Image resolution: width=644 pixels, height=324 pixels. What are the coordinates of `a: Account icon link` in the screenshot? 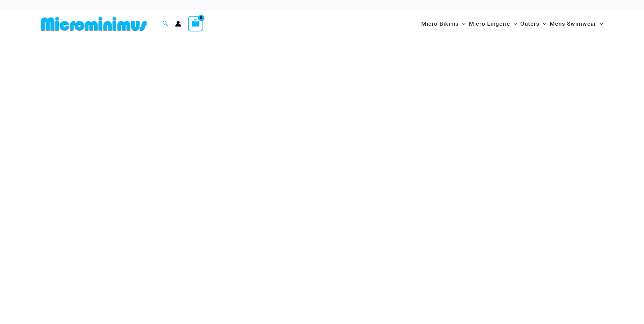 It's located at (178, 24).